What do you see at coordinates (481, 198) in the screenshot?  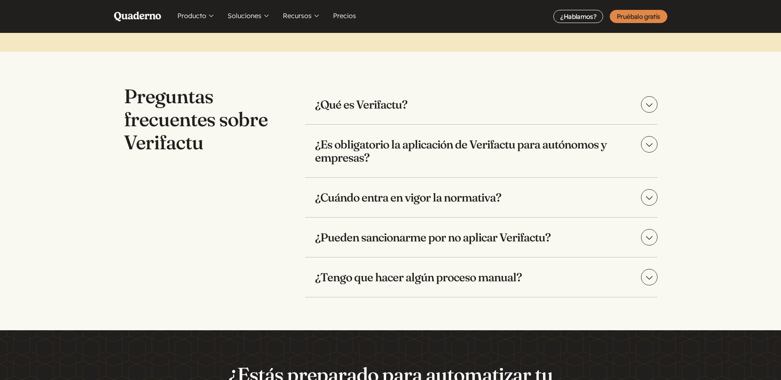 I see `h3: ¿Cuándo entra en vigor la normativa?` at bounding box center [481, 198].